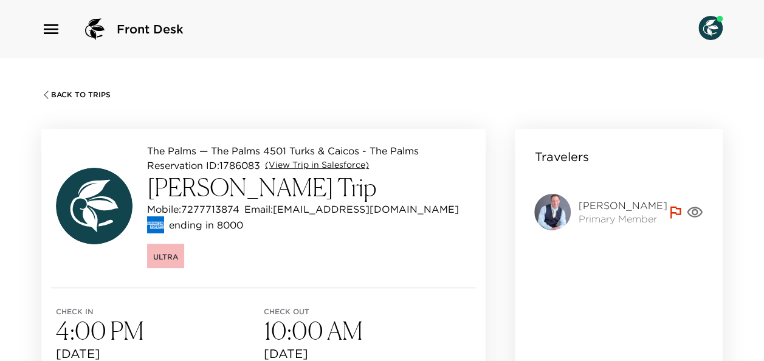  I want to click on p: Reservation ID: 1786083, so click(204, 165).